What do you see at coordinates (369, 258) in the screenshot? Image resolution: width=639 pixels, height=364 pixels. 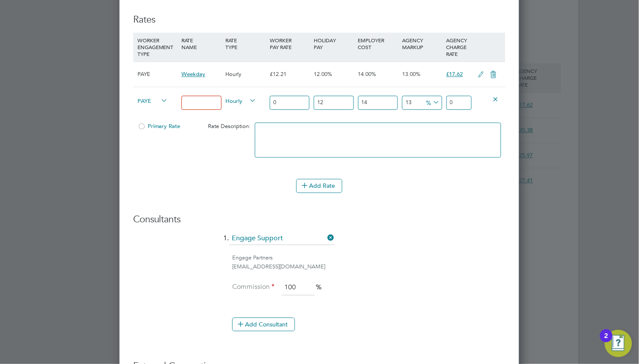 I see `div: Engage Partners` at bounding box center [369, 258].